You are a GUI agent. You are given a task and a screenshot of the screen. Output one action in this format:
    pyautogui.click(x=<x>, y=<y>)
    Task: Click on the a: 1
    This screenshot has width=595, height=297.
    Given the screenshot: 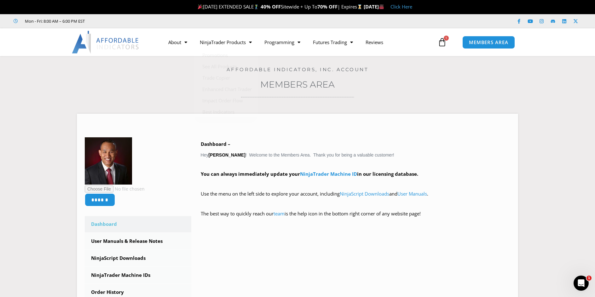 What is the action you would take?
    pyautogui.click(x=442, y=42)
    